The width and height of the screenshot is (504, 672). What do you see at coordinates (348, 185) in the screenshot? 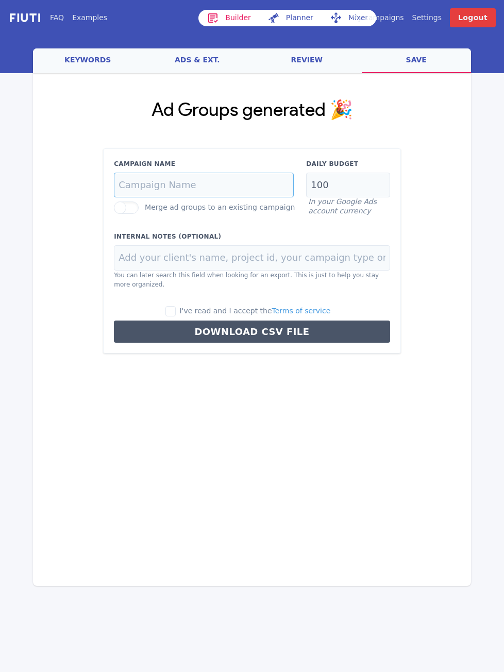
I see `input: Campaign Budget` at bounding box center [348, 185].